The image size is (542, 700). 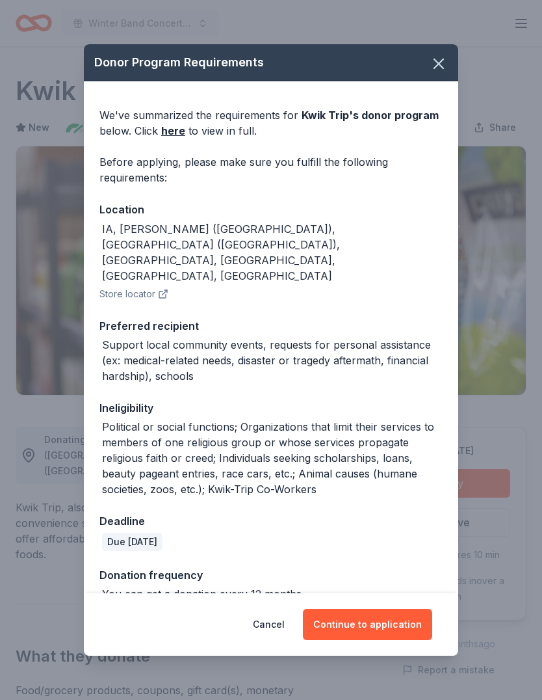 What do you see at coordinates (271, 170) in the screenshot?
I see `div: Before applying, please make sure you fulfill the following requirements:` at bounding box center [271, 170].